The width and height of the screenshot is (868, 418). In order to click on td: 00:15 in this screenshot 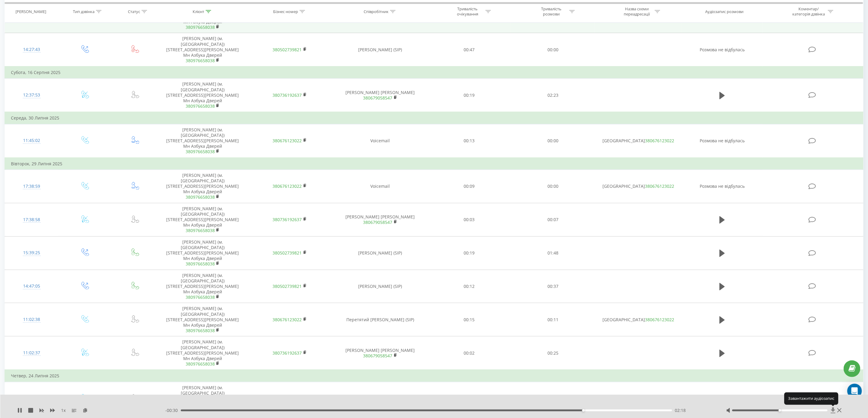, I will do `click(469, 320)`.